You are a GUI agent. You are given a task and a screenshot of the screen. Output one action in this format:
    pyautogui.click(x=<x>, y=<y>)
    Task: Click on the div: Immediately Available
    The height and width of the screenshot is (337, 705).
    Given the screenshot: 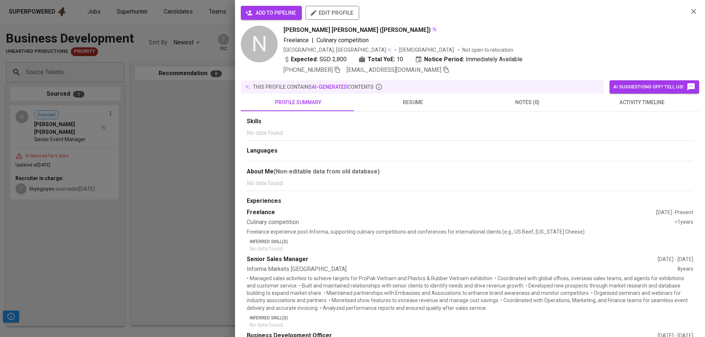 What is the action you would take?
    pyautogui.click(x=468, y=59)
    